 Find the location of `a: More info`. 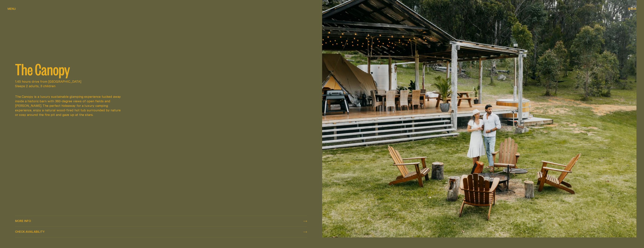

a: More info is located at coordinates (161, 221).